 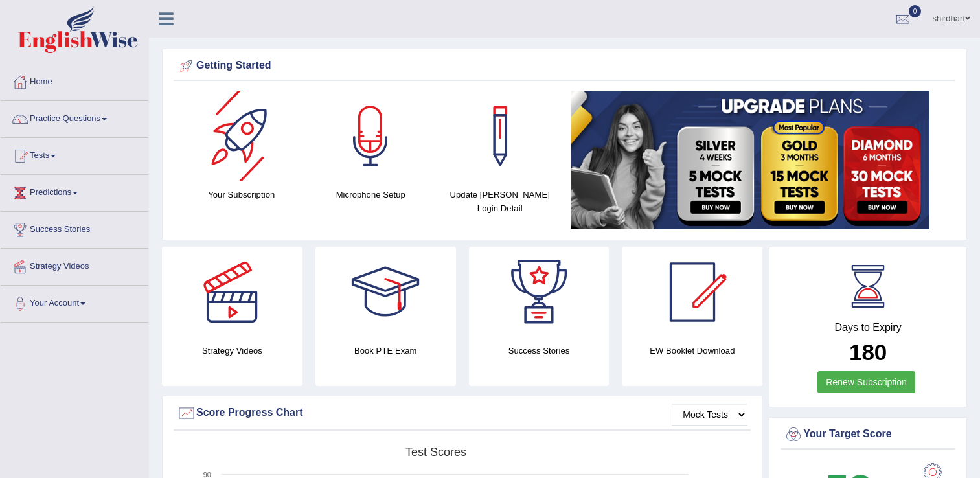 What do you see at coordinates (74, 154) in the screenshot?
I see `a: Tests` at bounding box center [74, 154].